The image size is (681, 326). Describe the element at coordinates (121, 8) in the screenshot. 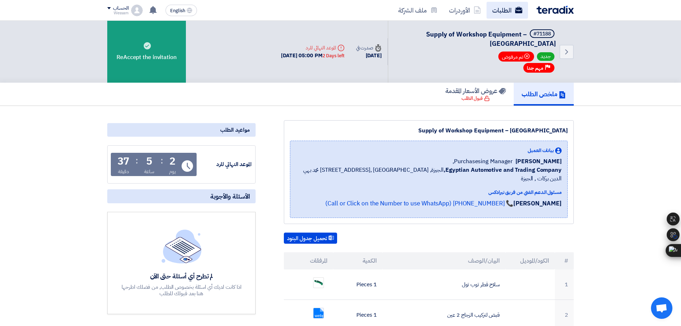

I see `div: الحساب` at that location.